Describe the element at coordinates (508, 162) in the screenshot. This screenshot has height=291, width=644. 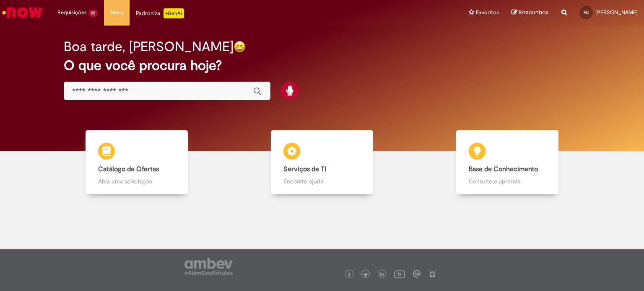
I see `a: Base de Conhecimento Consulte e aprenda` at that location.